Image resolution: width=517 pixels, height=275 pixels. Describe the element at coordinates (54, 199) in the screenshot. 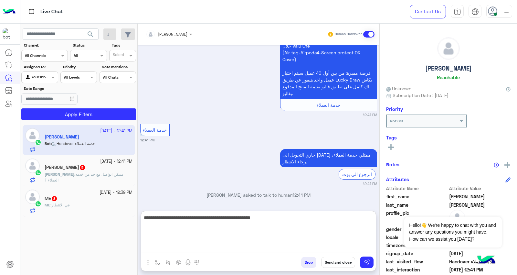

I see `span: 8` at that location.